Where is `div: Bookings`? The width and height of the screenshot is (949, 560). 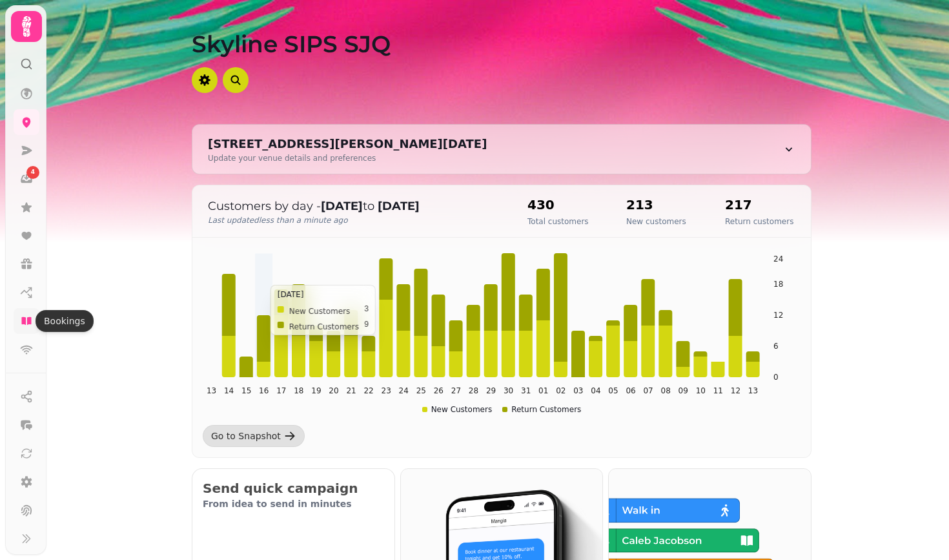 div: Bookings is located at coordinates (64, 321).